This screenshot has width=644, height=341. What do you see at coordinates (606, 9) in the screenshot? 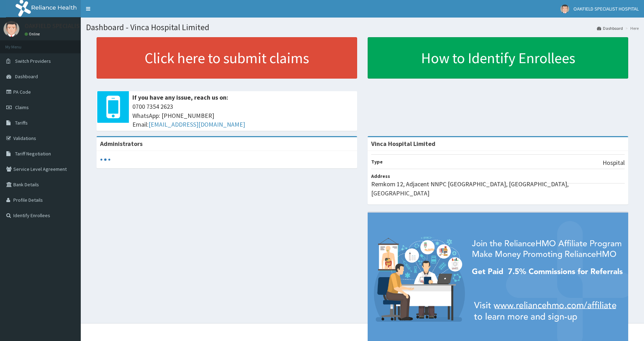
I see `span: OAKFIELD SPECIALIST HOSPITAL` at bounding box center [606, 9].